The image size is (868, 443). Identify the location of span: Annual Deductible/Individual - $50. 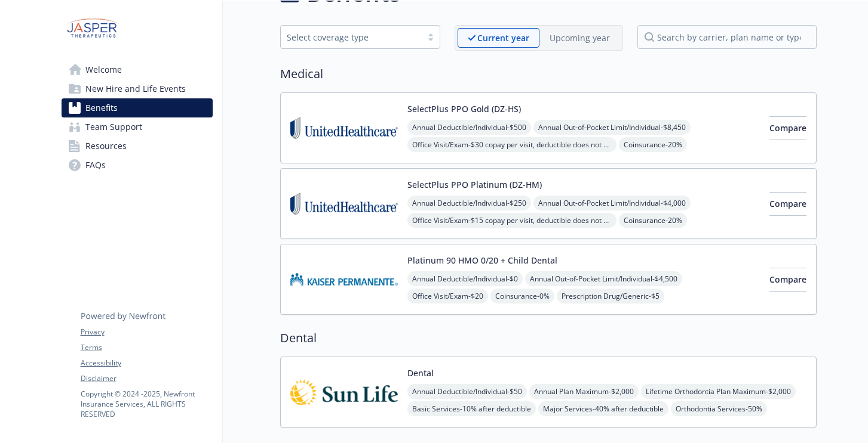
(467, 391).